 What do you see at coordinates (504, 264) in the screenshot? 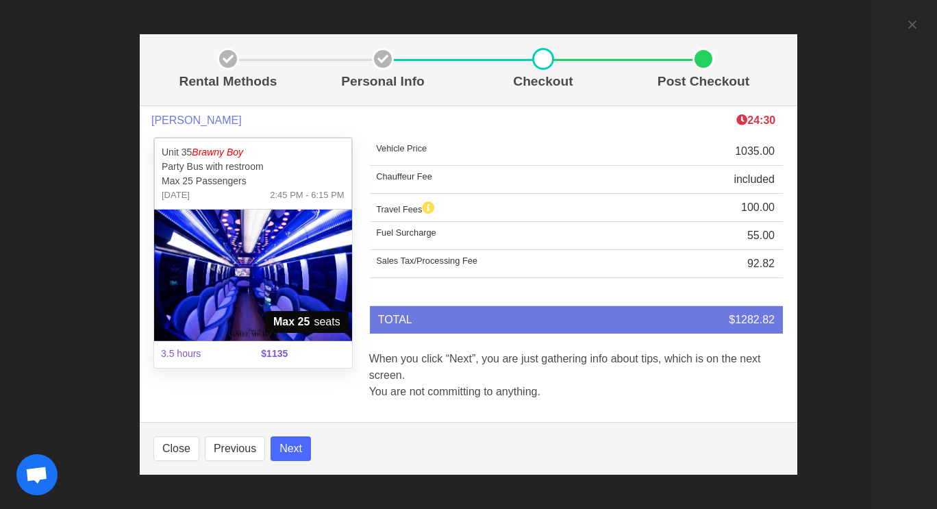
I see `td: Sales Tax/Processing Fee` at bounding box center [504, 264].